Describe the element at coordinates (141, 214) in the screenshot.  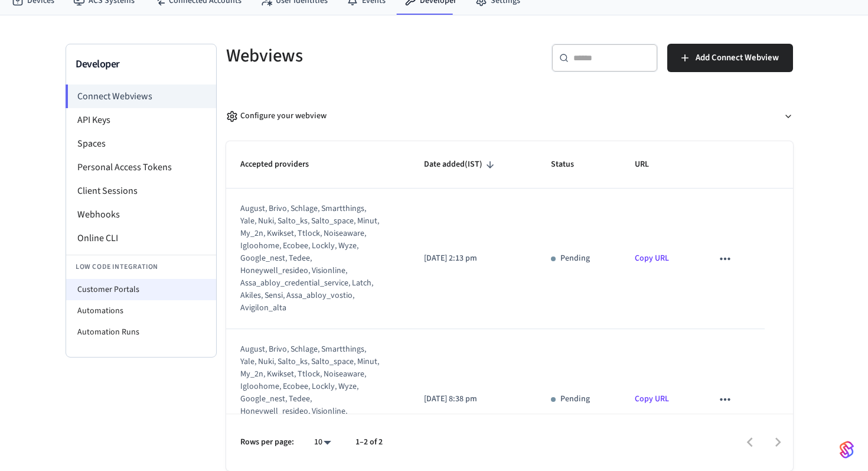
I see `li: Webhooks` at that location.